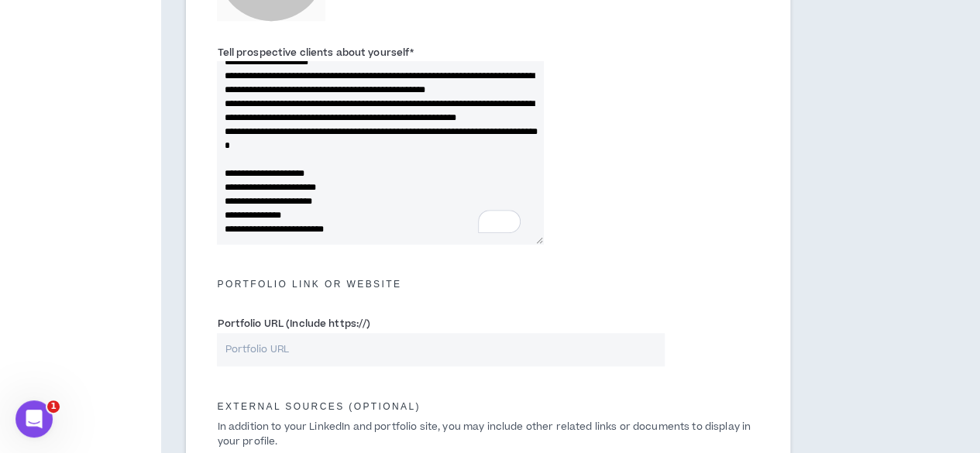 The image size is (980, 453). I want to click on label: Tell prospective clients about yourself, so click(315, 53).